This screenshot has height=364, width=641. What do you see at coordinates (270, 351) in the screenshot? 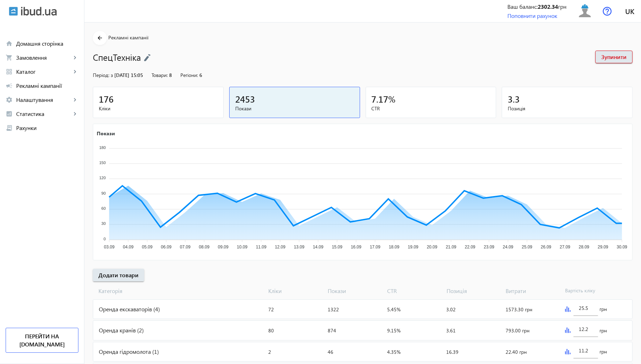
I see `span: 2` at bounding box center [270, 351].